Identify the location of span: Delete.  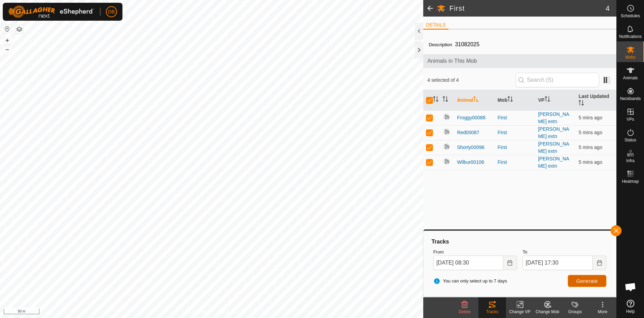
(465, 312).